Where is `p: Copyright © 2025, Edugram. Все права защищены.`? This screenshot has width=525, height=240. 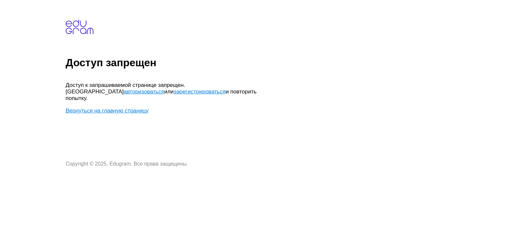
p: Copyright © 2025, Edugram. Все права защищены. is located at coordinates (164, 164).